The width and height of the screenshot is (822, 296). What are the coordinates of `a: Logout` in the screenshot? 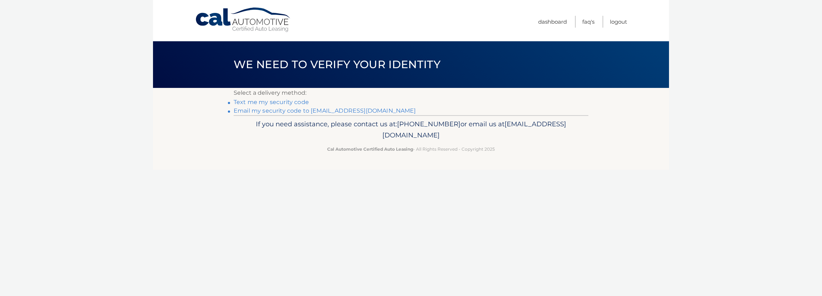 It's located at (619, 22).